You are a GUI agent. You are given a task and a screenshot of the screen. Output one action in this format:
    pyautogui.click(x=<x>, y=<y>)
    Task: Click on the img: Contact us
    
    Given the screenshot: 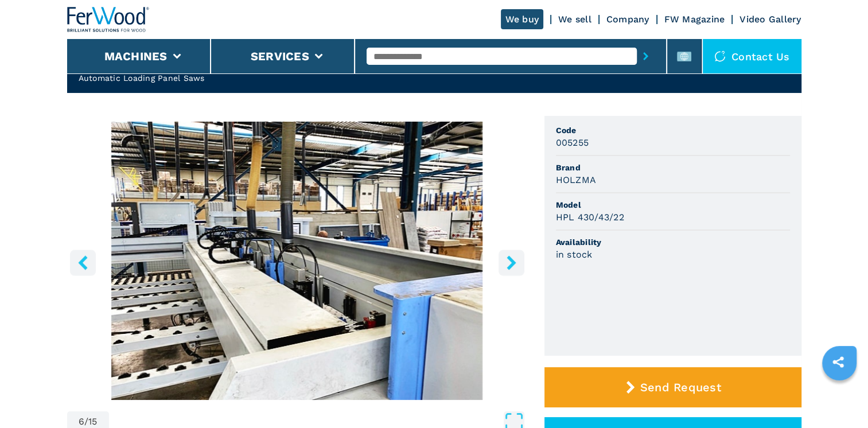 What is the action you would take?
    pyautogui.click(x=720, y=56)
    